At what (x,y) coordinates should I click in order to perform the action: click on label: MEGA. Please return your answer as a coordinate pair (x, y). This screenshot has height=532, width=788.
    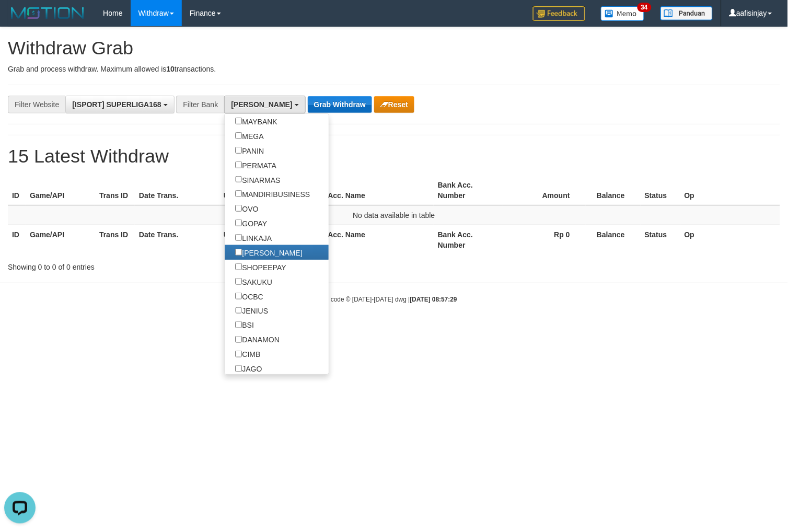
    Looking at the image, I should click on (250, 136).